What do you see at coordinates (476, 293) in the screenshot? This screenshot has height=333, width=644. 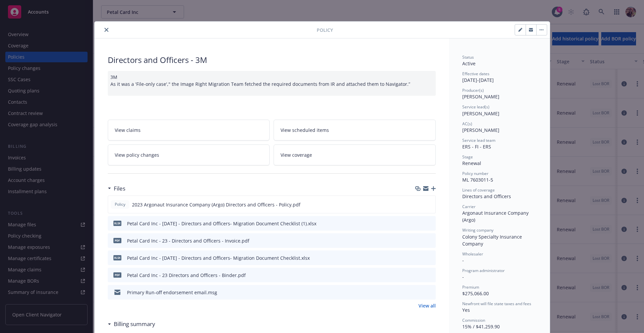 I see `span: $275,066.00` at bounding box center [476, 293].